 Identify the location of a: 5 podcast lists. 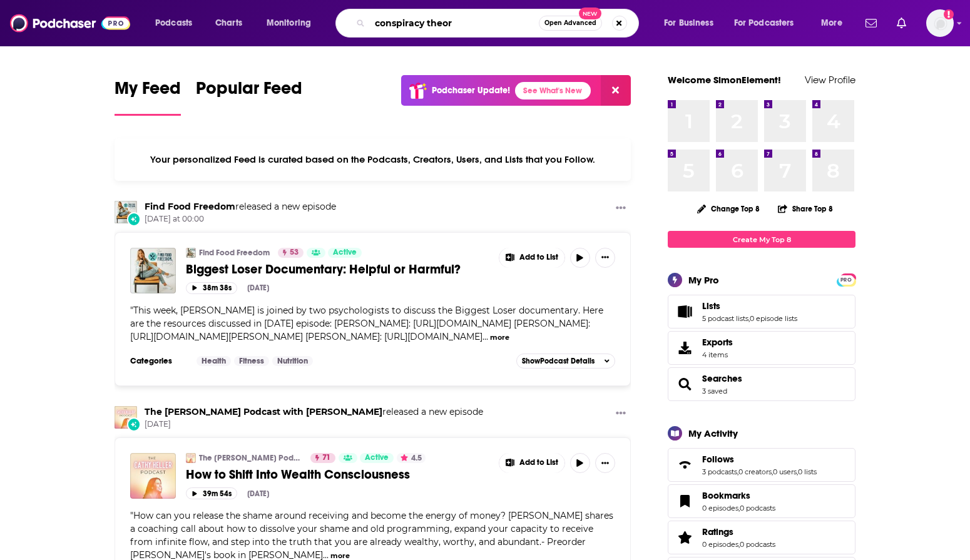
(725, 319).